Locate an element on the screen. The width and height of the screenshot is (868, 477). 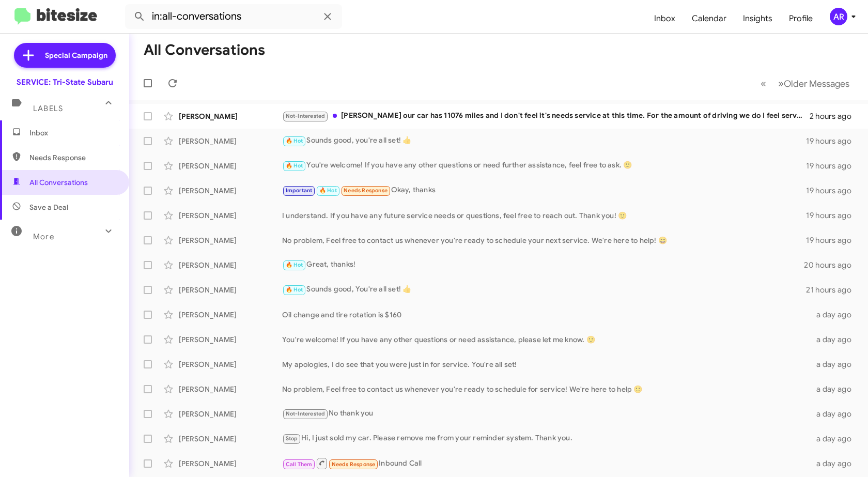
div: 21 hours ago is located at coordinates (833, 290).